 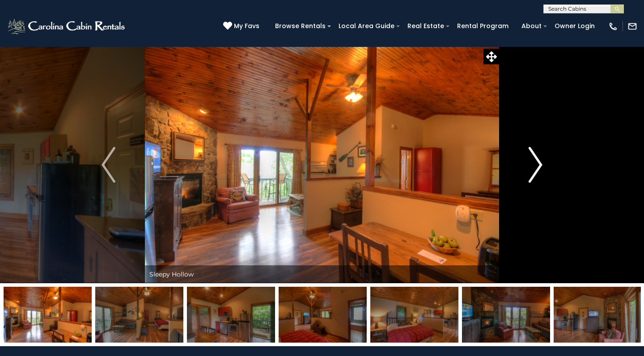 I want to click on a: My Favs, so click(x=242, y=26).